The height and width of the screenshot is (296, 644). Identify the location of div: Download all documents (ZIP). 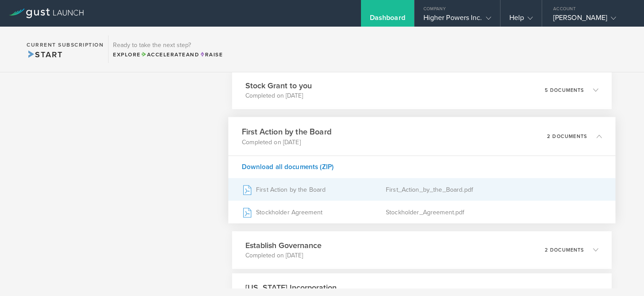
(422, 166).